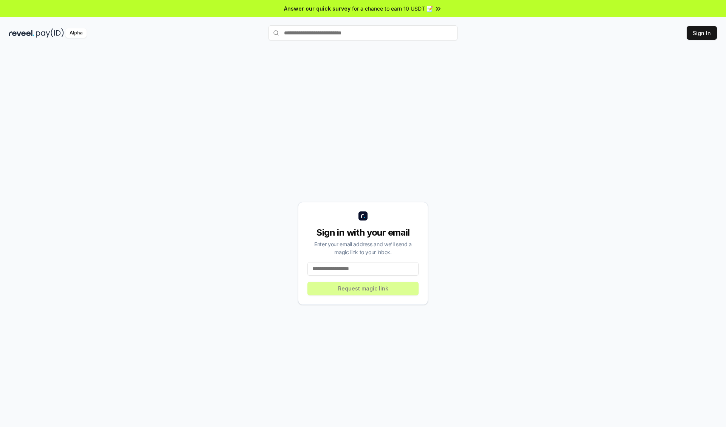 Image resolution: width=726 pixels, height=427 pixels. I want to click on img: reveel_dark, so click(22, 33).